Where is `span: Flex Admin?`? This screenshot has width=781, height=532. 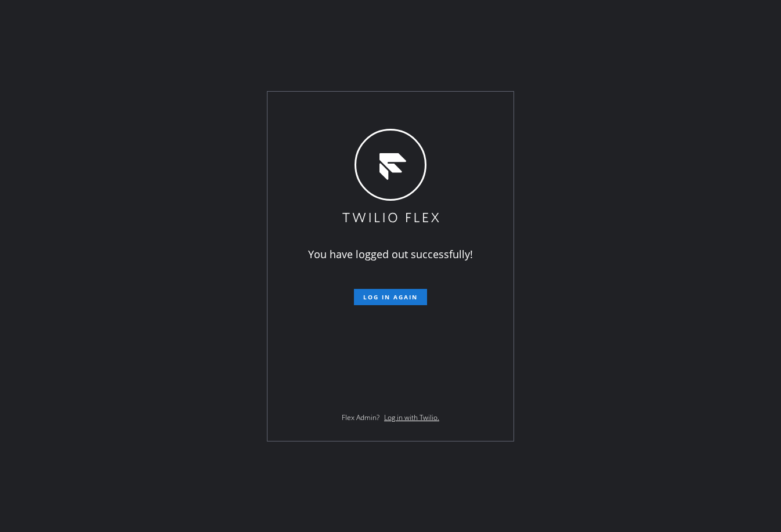 span: Flex Admin? is located at coordinates (360, 417).